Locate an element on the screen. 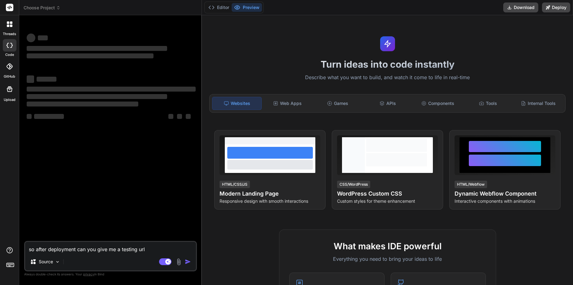  button: Deploy is located at coordinates (556, 7).